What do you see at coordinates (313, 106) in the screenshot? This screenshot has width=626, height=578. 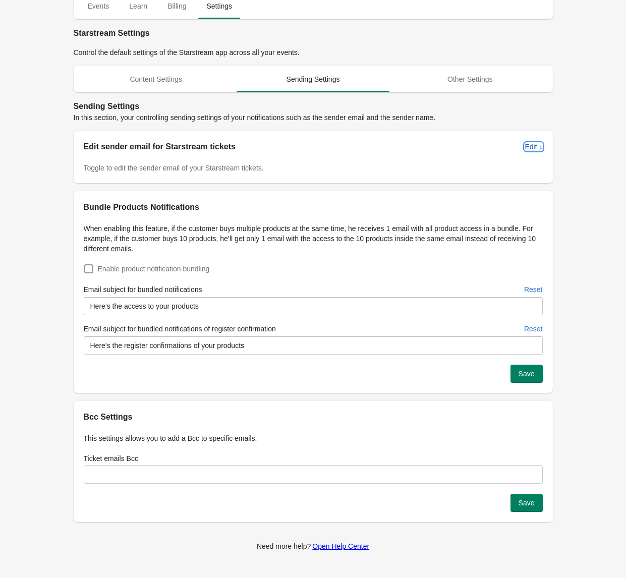 I see `h2: Sending Settings` at bounding box center [313, 106].